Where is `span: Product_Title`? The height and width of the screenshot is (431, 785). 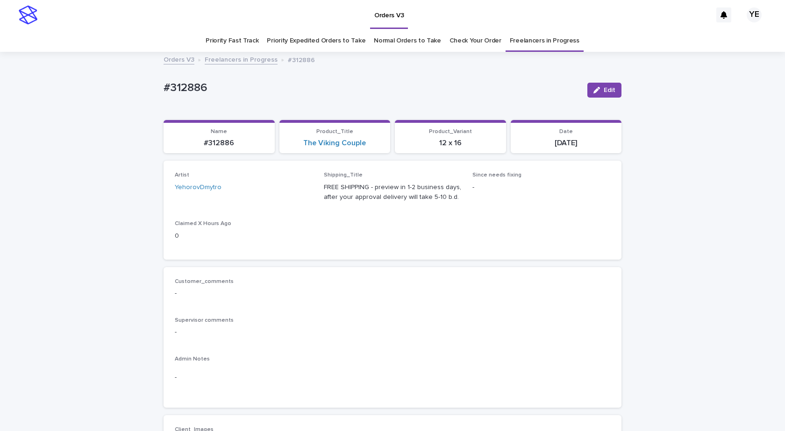
span: Product_Title is located at coordinates (334, 132).